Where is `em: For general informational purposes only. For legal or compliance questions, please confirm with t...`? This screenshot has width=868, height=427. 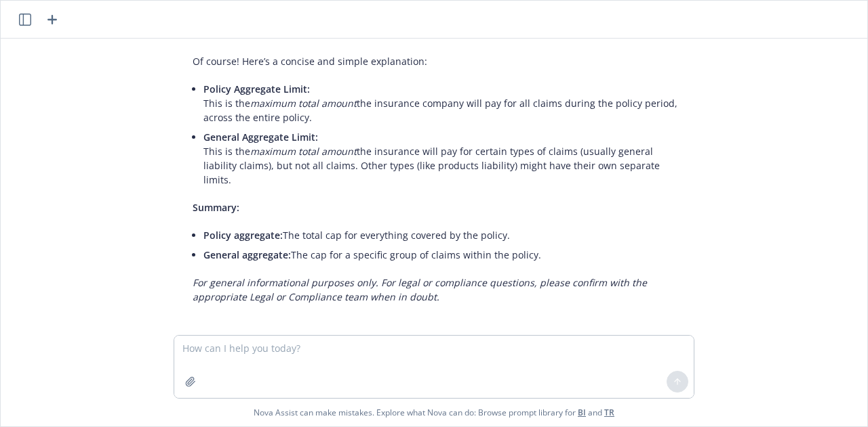 em: For general informational purposes only. For legal or compliance questions, please confirm with t... is located at coordinates (419, 290).